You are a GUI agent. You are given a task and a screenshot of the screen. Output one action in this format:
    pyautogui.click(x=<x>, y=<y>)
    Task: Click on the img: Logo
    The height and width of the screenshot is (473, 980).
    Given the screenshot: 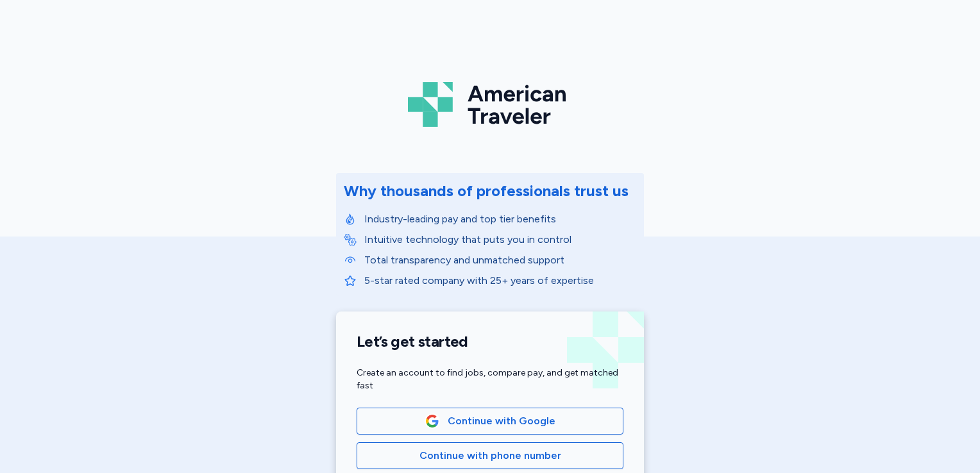 What is the action you would take?
    pyautogui.click(x=490, y=104)
    